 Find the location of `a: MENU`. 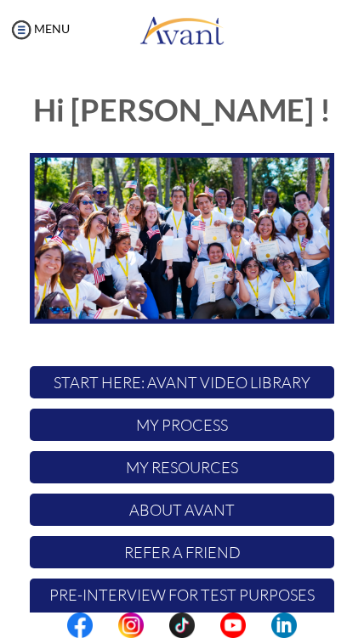

a: MENU is located at coordinates (39, 28).